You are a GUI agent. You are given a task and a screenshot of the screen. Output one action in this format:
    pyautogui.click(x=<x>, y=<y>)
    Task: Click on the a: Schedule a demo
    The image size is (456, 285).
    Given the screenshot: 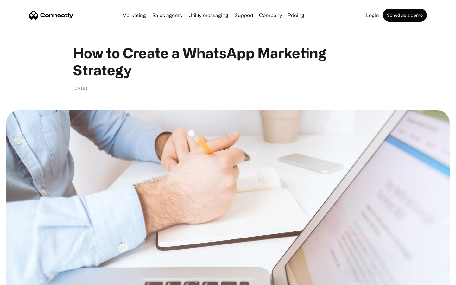 What is the action you would take?
    pyautogui.click(x=404, y=15)
    